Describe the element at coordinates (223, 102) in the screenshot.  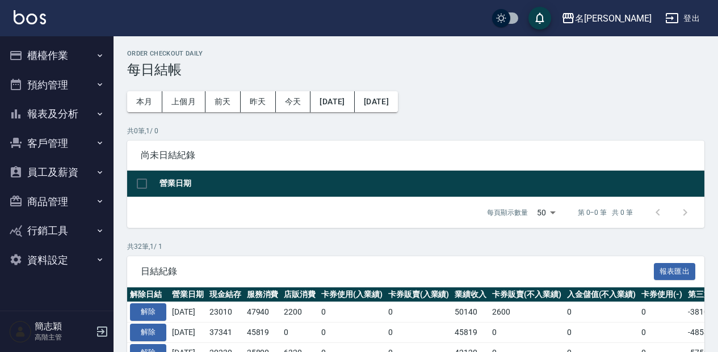
I see `button: 前天` at that location.